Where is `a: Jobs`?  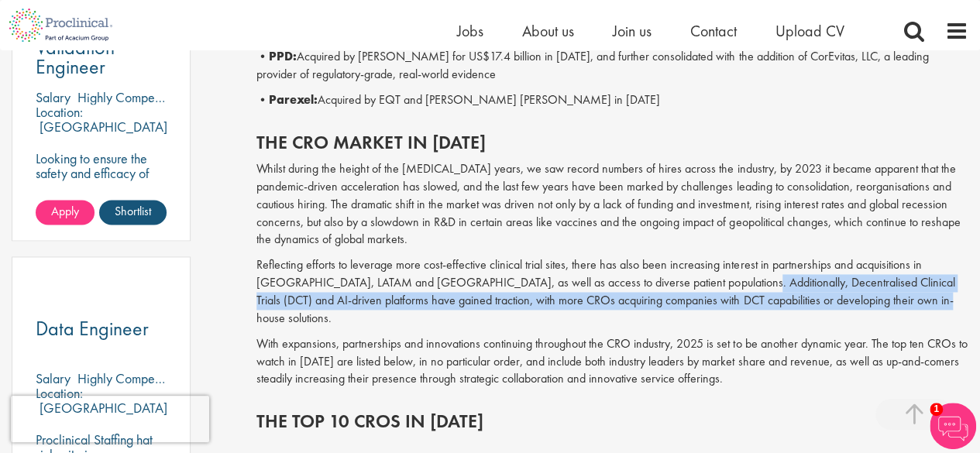
a: Jobs is located at coordinates (470, 31).